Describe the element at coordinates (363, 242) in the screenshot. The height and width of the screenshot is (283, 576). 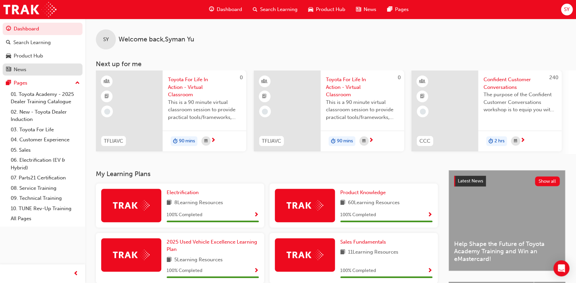
I see `span: Sales Fundamentals` at that location.